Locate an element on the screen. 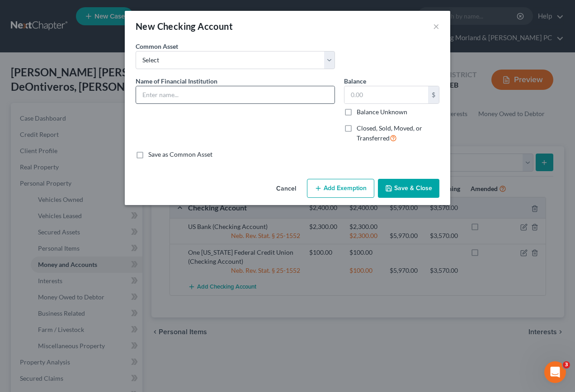 Image resolution: width=575 pixels, height=392 pixels. button: Save & Close is located at coordinates (409, 188).